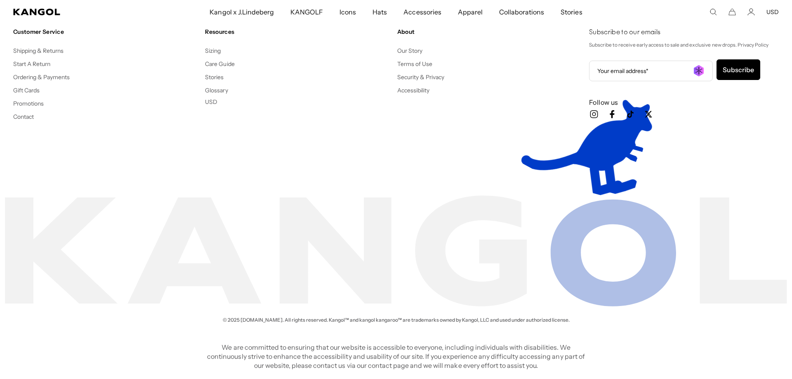  Describe the element at coordinates (28, 104) in the screenshot. I see `a: Promotions` at that location.